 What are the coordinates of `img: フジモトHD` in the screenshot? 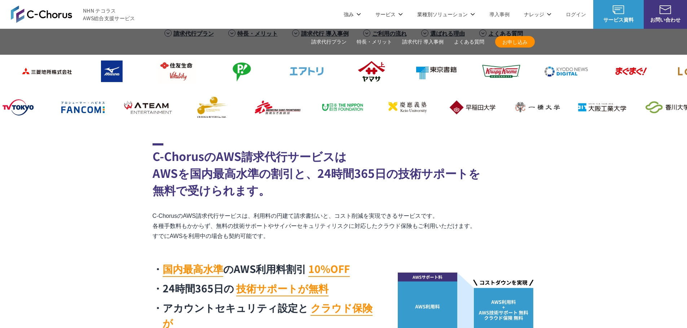 It's located at (241, 71).